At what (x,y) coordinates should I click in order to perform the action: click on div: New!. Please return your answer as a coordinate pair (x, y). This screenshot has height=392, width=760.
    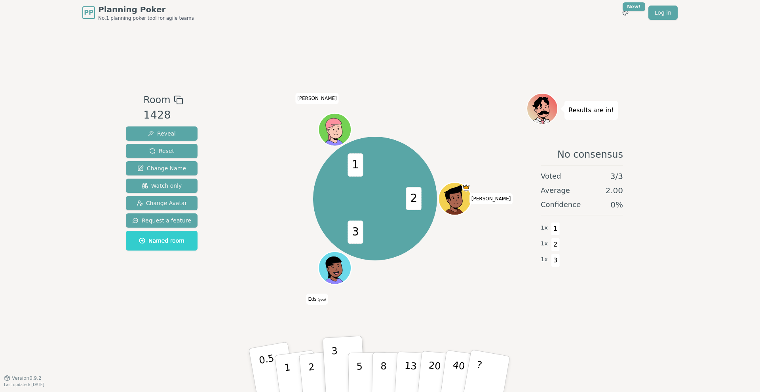
    Looking at the image, I should click on (633, 7).